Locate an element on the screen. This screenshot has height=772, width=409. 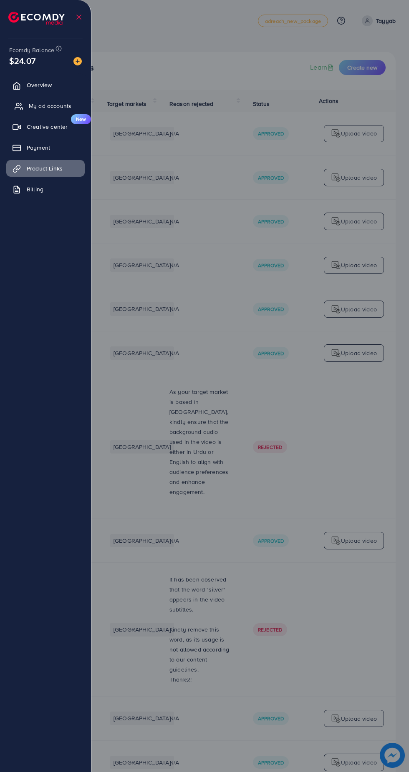
a: logo is located at coordinates (36, 18).